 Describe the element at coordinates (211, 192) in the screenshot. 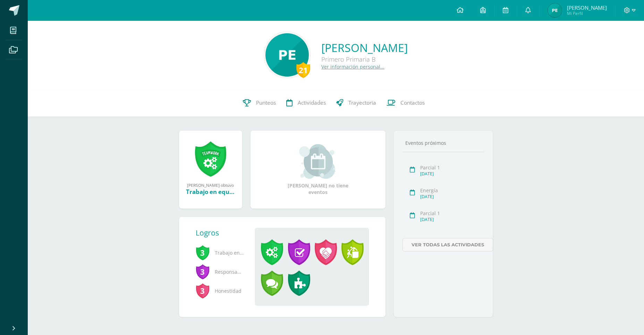

I see `div: Trabajo en equipo` at that location.